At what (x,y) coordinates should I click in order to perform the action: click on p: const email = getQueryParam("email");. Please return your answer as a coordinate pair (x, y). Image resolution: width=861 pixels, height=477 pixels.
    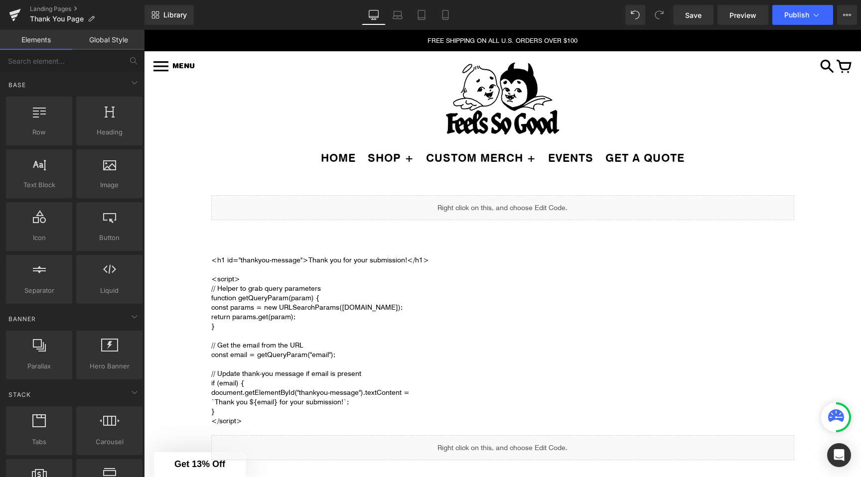
    Looking at the image, I should click on (359, 325).